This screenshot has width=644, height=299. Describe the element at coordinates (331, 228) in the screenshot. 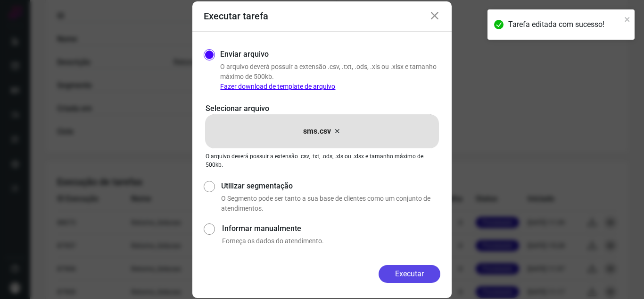

I see `label: Informar manualmente` at that location.